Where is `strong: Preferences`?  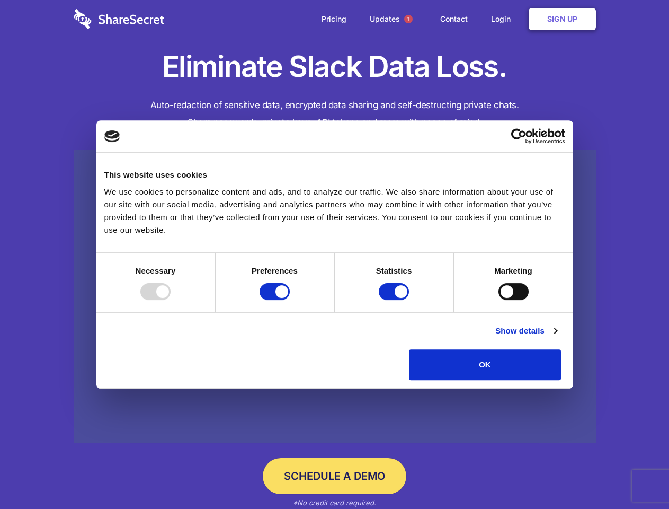 strong: Preferences is located at coordinates (275, 270).